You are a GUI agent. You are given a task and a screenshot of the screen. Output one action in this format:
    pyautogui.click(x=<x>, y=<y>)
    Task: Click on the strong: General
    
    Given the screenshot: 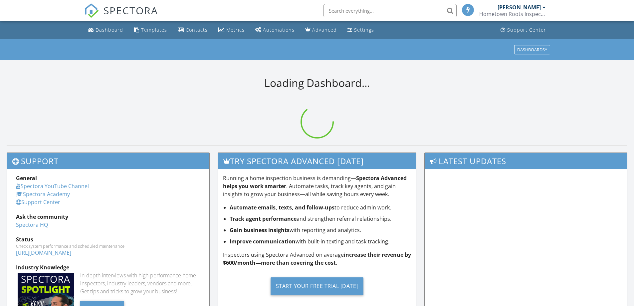 What is the action you would take?
    pyautogui.click(x=26, y=178)
    